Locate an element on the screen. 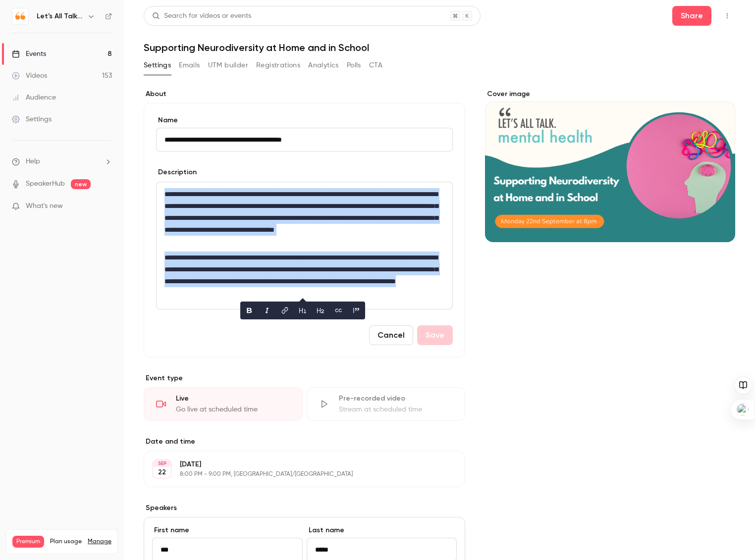  button: bold is located at coordinates (249, 311).